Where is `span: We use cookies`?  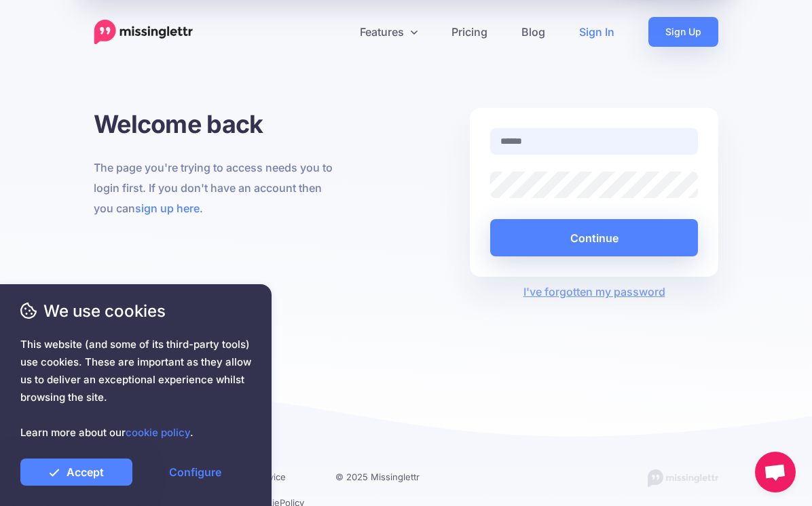
span: We use cookies is located at coordinates (136, 311).